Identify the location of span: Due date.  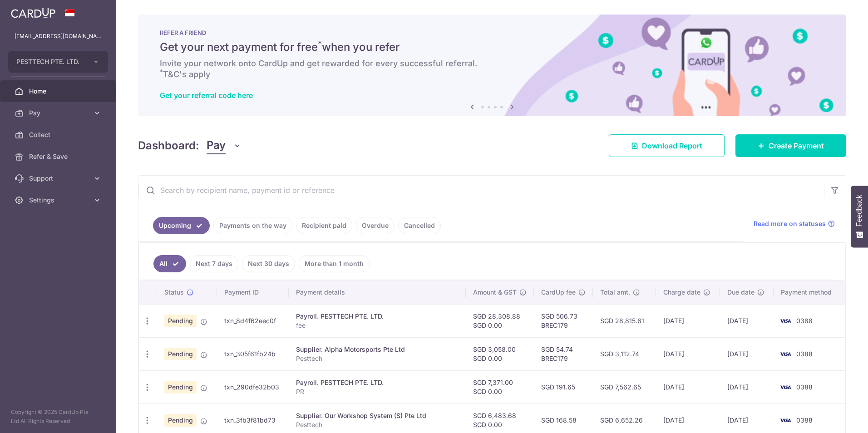
(741, 292).